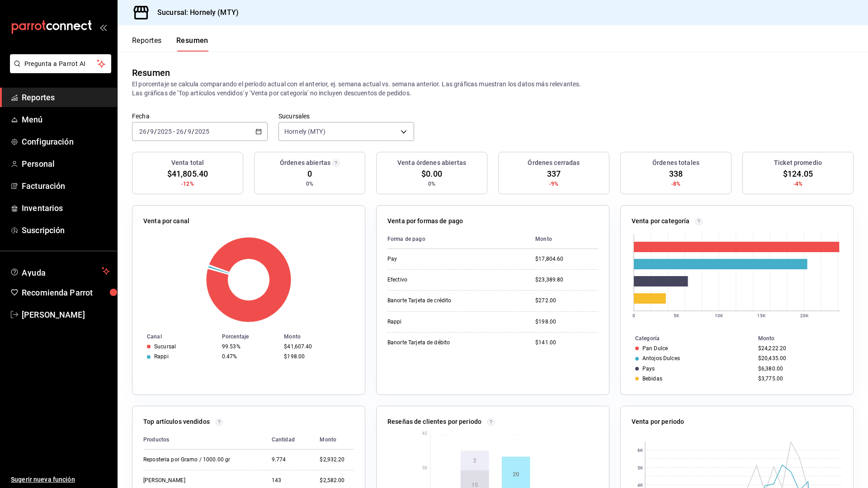 This screenshot has height=488, width=868. What do you see at coordinates (65, 142) in the screenshot?
I see `span: Configuración` at bounding box center [65, 142].